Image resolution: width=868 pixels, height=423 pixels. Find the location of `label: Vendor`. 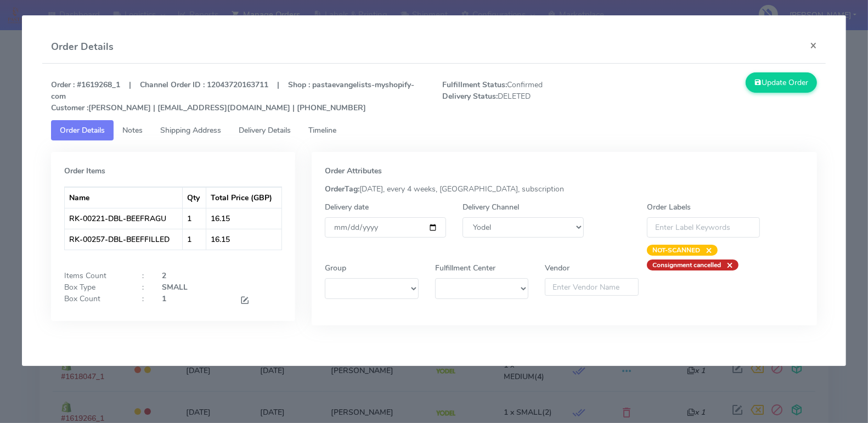

label: Vendor is located at coordinates (557, 268).